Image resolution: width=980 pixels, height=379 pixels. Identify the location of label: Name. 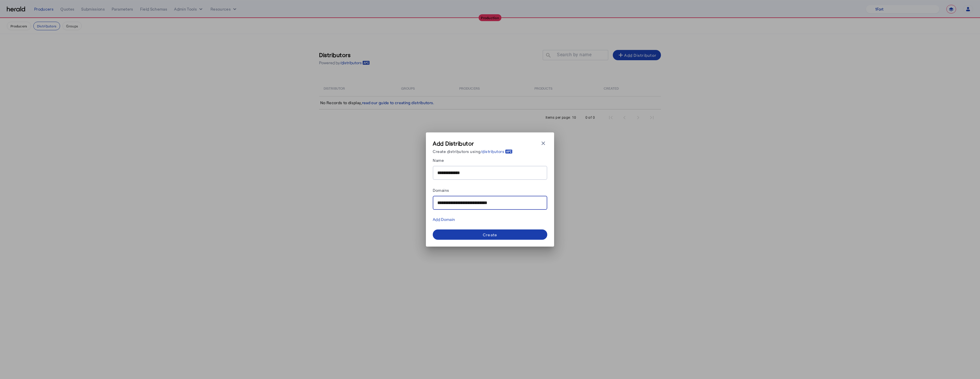
(438, 160).